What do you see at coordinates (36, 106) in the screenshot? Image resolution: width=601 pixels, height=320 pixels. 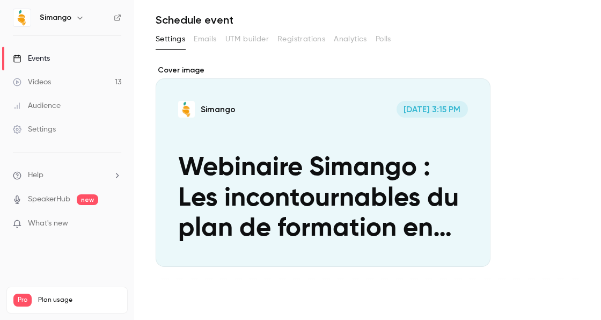 I see `div: Audience` at bounding box center [36, 106].